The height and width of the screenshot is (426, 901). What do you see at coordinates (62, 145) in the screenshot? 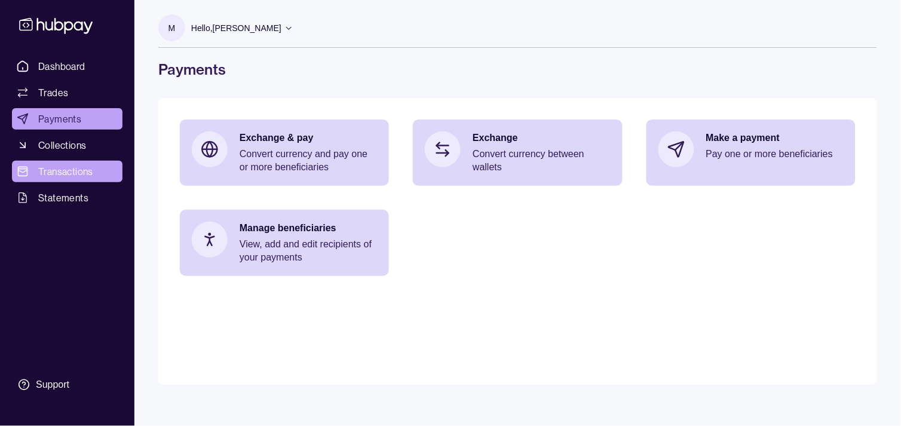
I see `span: Collections` at bounding box center [62, 145].